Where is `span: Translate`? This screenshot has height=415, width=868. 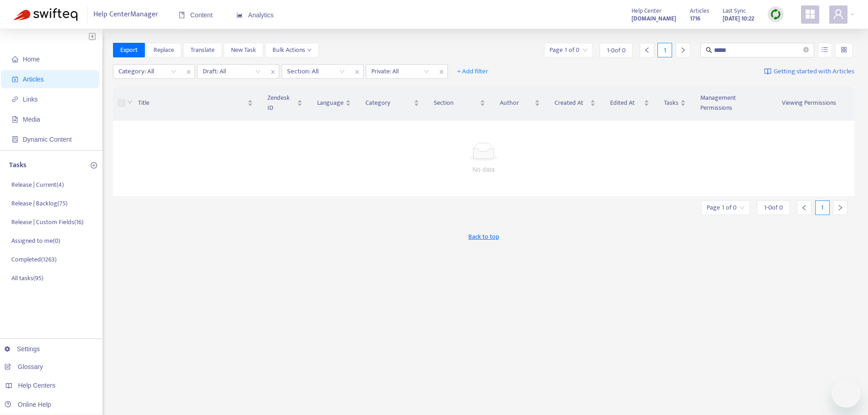 span: Translate is located at coordinates (203, 50).